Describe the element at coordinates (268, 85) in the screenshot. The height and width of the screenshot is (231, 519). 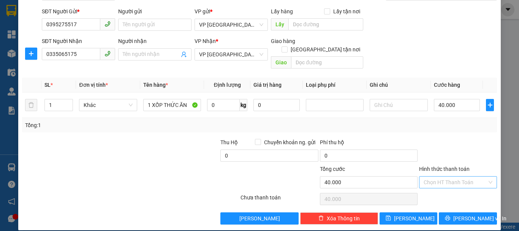
I see `span: Giá trị hàng` at that location.